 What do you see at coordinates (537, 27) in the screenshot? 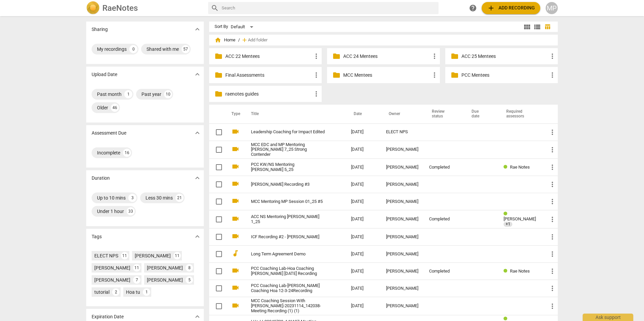
I see `button: List view` at bounding box center [537, 27].